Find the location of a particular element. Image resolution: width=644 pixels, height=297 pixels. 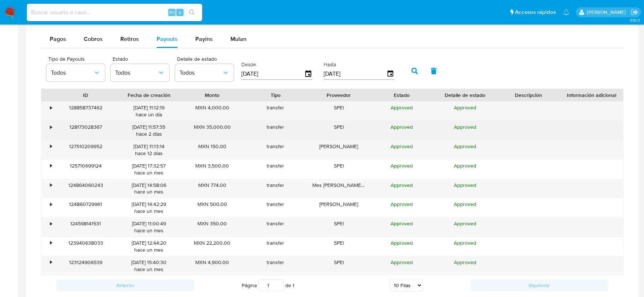

span: Alt is located at coordinates (172, 12).